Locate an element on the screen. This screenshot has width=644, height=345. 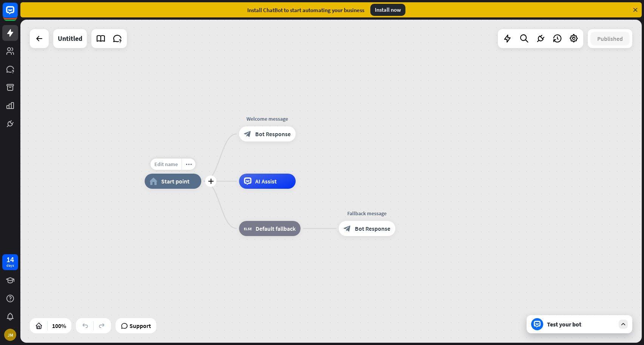
div: JM is located at coordinates (10, 335).